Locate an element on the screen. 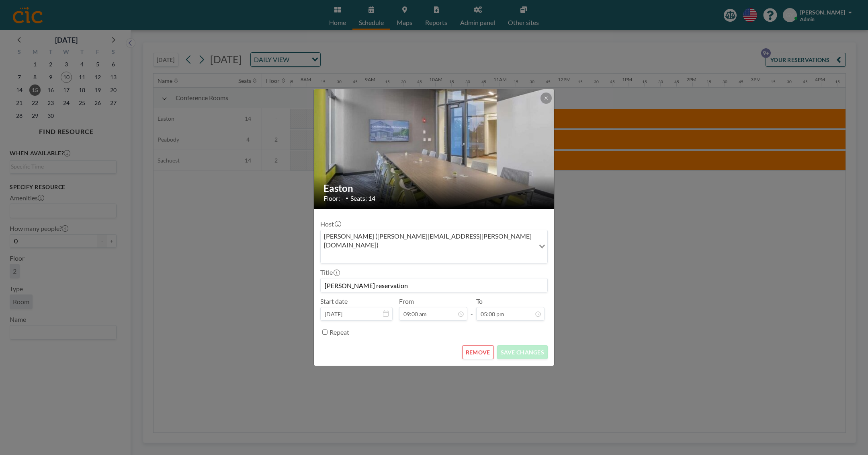 The width and height of the screenshot is (868, 455). button: SAVE CHANGES is located at coordinates (522, 352).